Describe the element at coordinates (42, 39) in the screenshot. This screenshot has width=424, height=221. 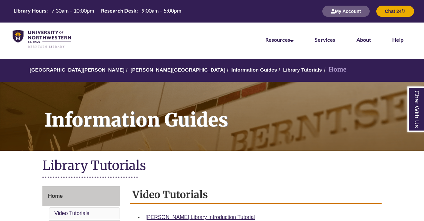
I see `img: UNWSP Library Logo` at that location.